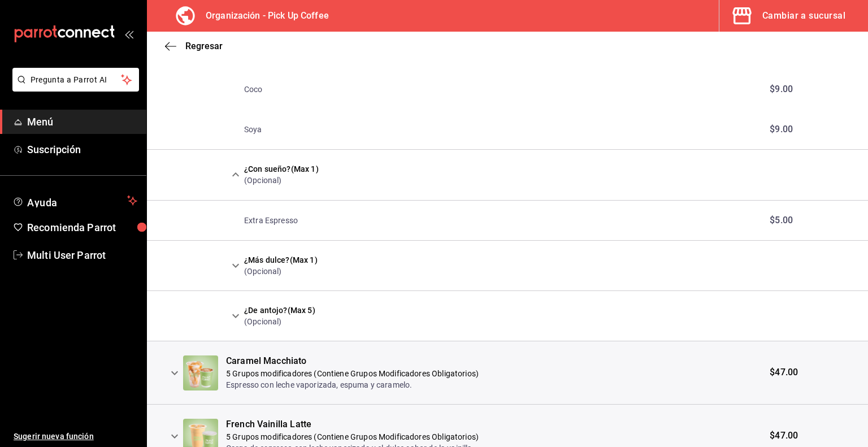  Describe the element at coordinates (73, 87) in the screenshot. I see `a: Pregunta a Parrot AI` at that location.